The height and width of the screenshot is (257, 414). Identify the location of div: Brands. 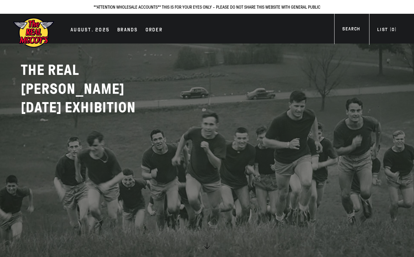
(128, 30).